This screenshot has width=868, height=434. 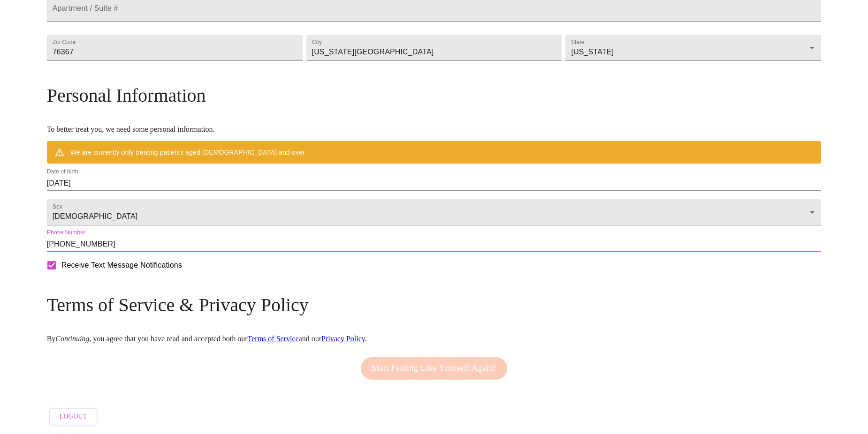 What do you see at coordinates (66, 233) in the screenshot?
I see `label: Phone Number` at bounding box center [66, 233].